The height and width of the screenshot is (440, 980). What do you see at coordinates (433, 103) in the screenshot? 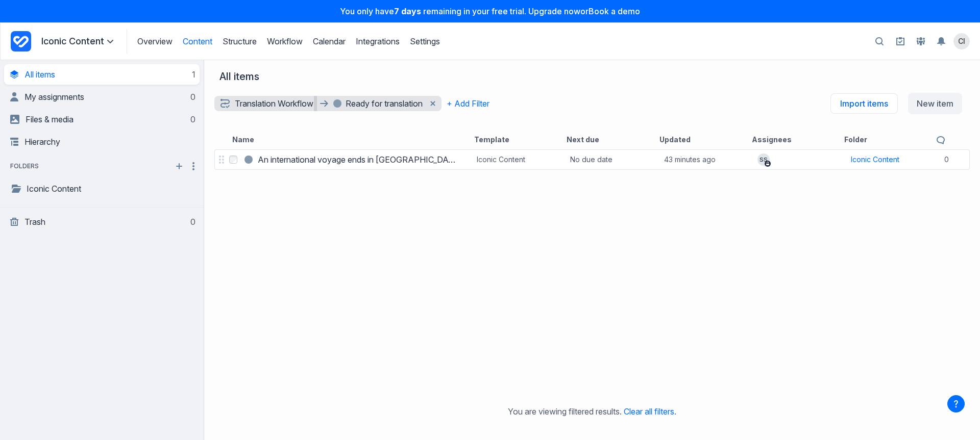
I see `button: Remove workflow and status filter filter` at bounding box center [433, 103].